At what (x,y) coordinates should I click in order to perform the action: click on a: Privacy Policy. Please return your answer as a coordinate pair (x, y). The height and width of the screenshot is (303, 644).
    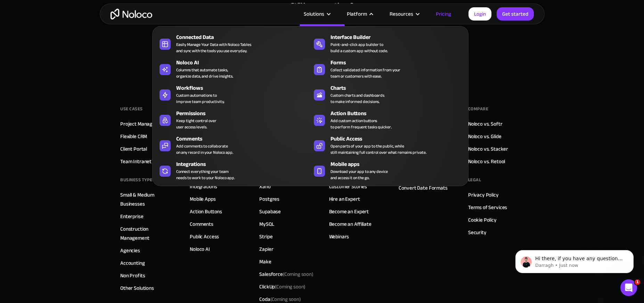
    Looking at the image, I should click on (483, 195).